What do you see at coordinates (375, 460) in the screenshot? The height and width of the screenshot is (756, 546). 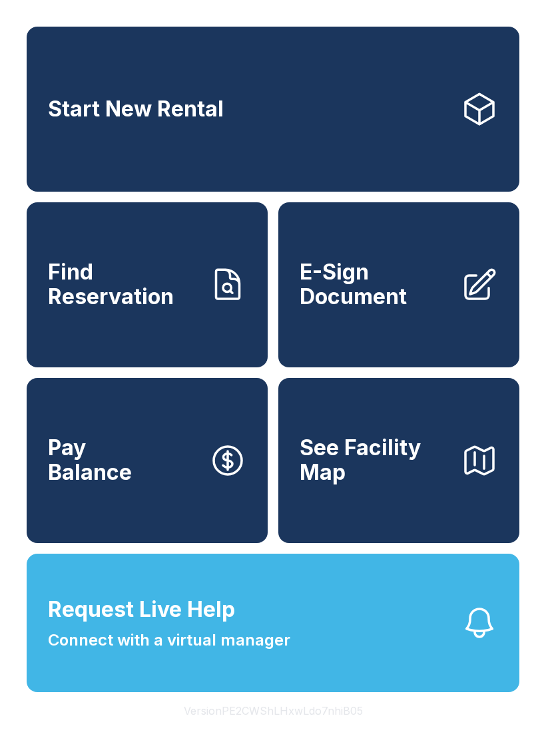 I see `span: See Facility Map` at bounding box center [375, 460].